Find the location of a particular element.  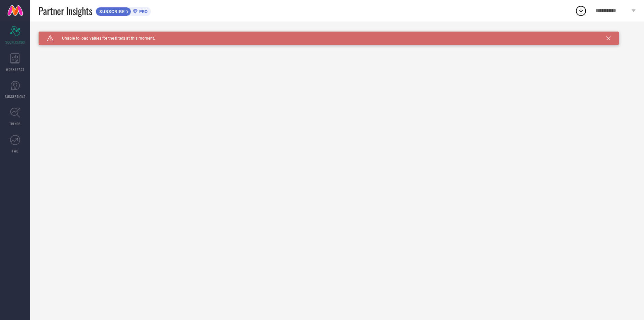

span: Partner Insights is located at coordinates (65, 11).